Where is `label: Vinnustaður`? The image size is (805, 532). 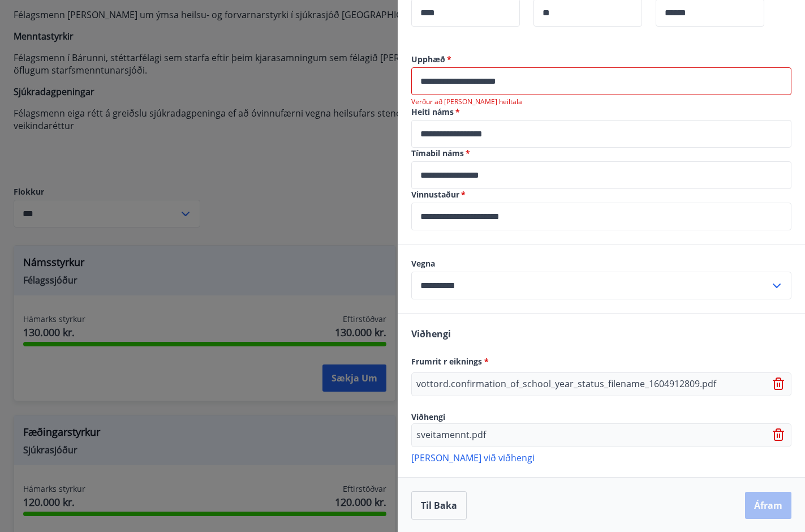
label: Vinnustaður is located at coordinates (601, 195).